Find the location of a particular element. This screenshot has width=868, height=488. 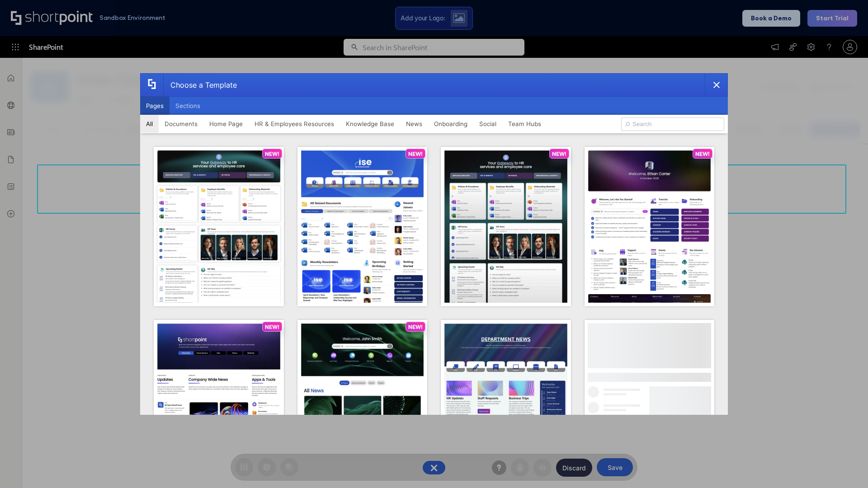

div: Chat Widget is located at coordinates (845, 467).